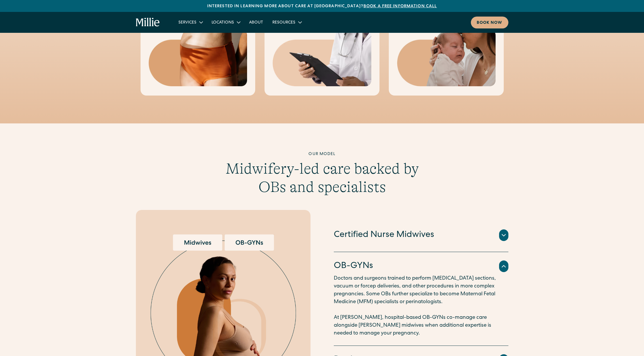 This screenshot has width=644, height=356. Describe the element at coordinates (322, 178) in the screenshot. I see `h2: Midwifery-led care backed by OBs and specialists` at that location.